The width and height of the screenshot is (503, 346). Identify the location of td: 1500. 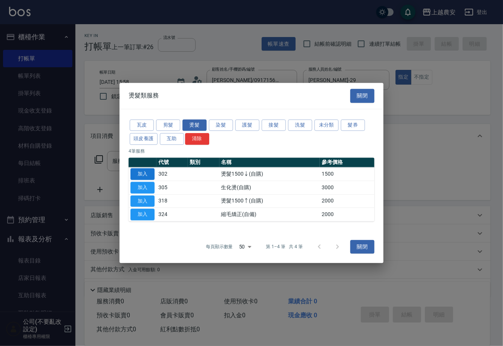
(347, 174).